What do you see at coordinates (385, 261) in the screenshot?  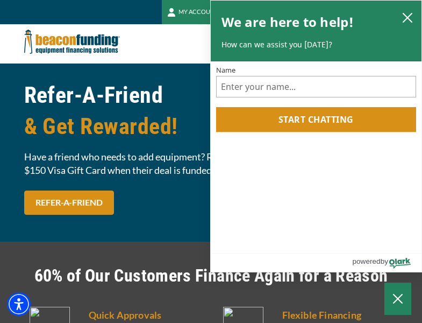 I see `span: by` at bounding box center [385, 261].